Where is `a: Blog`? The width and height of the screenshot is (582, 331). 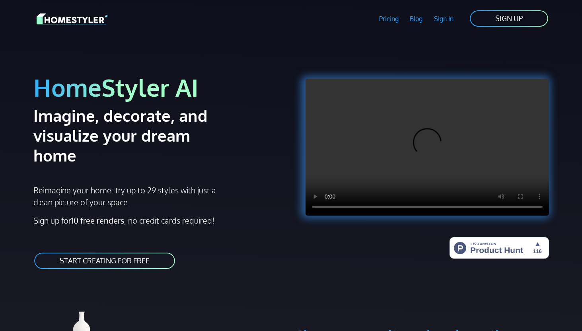 a: Blog is located at coordinates (416, 19).